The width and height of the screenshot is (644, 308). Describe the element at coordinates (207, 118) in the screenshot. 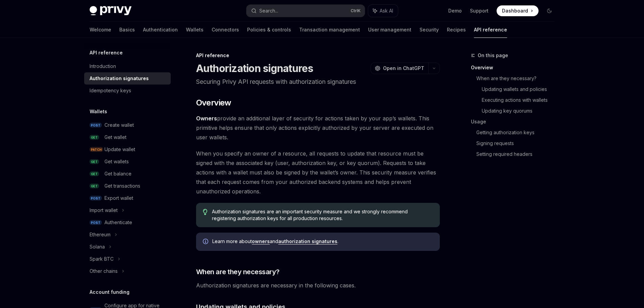

I see `a: Owners` at that location.